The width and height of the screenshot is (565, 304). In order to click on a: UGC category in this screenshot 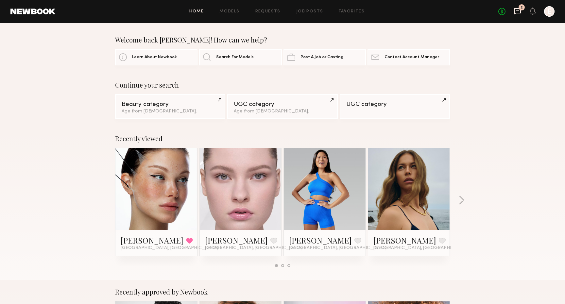, I will do `click(395, 107)`.